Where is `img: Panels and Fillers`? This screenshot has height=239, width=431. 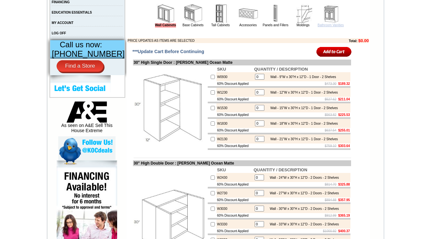
img: Panels and Fillers is located at coordinates (276, 14).